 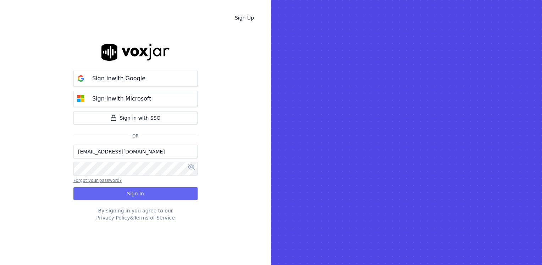 What do you see at coordinates (122, 99) in the screenshot?
I see `p: Sign in with Microsoft` at bounding box center [122, 99].